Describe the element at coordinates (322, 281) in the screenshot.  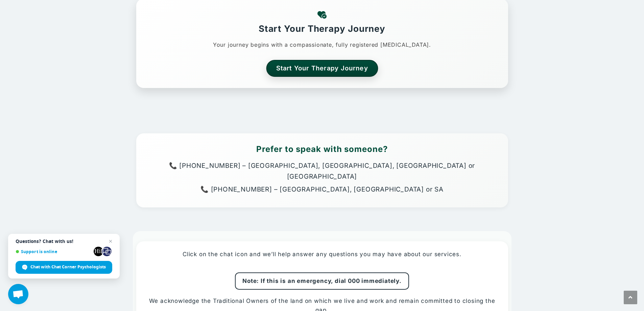
I see `div: Note: If this is an emergency, dial 000 immediately.` at that location.